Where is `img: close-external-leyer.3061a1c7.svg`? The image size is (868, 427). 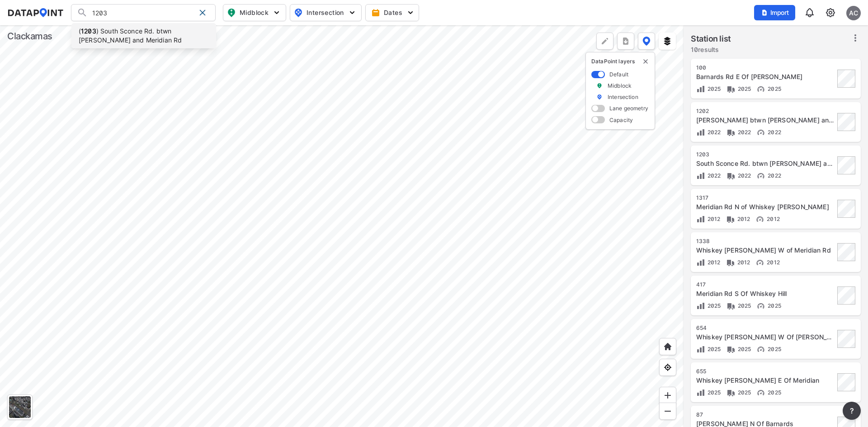
img: close-external-leyer.3061a1c7.svg is located at coordinates (646, 61).